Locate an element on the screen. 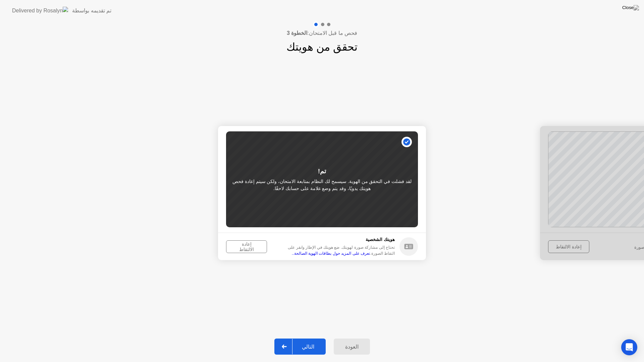  img: Delivered by Rosalyn is located at coordinates (40, 11).